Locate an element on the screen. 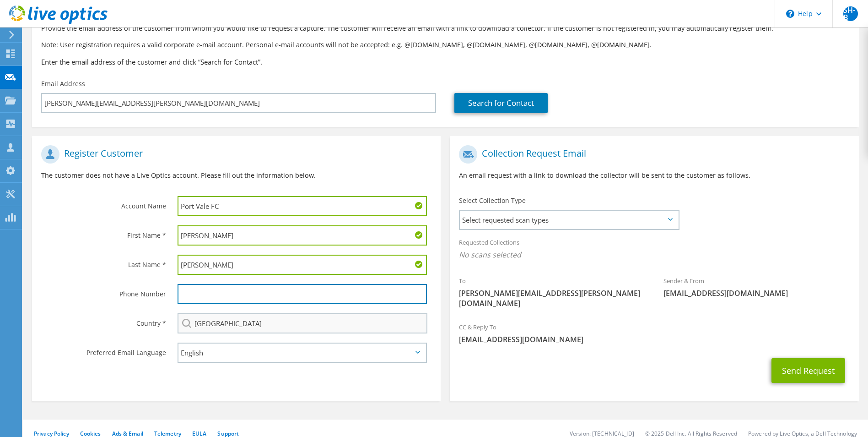 The image size is (868, 437). span: Select requested scan types is located at coordinates (569, 220).